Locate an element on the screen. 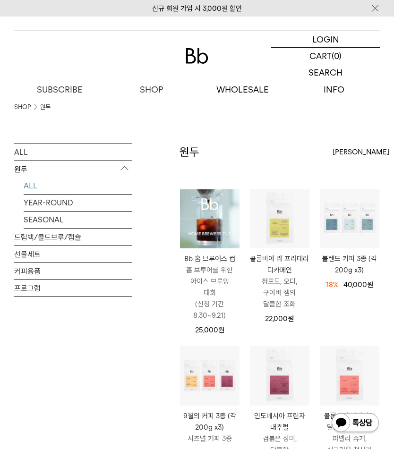 The height and width of the screenshot is (449, 394). a: CART (0) is located at coordinates (325, 56).